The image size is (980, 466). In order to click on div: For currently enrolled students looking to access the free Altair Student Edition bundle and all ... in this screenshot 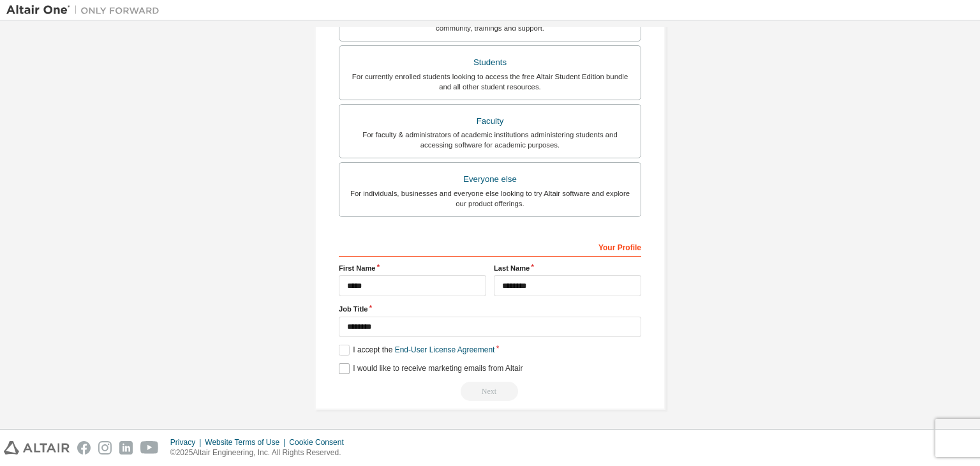, I will do `click(490, 81)`.